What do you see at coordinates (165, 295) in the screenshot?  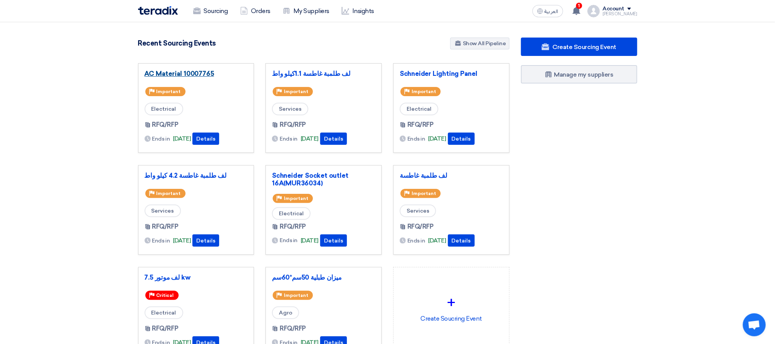 I see `span: Critical` at bounding box center [165, 295].